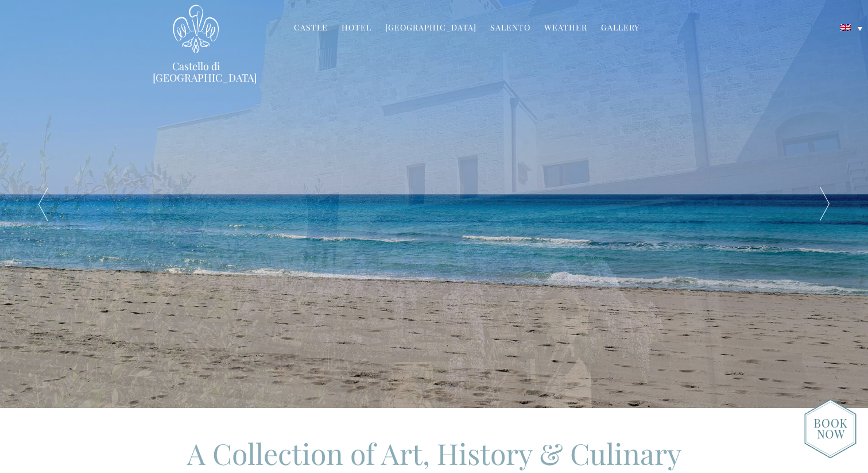 This screenshot has width=868, height=473. What do you see at coordinates (311, 28) in the screenshot?
I see `a: Castle` at bounding box center [311, 28].